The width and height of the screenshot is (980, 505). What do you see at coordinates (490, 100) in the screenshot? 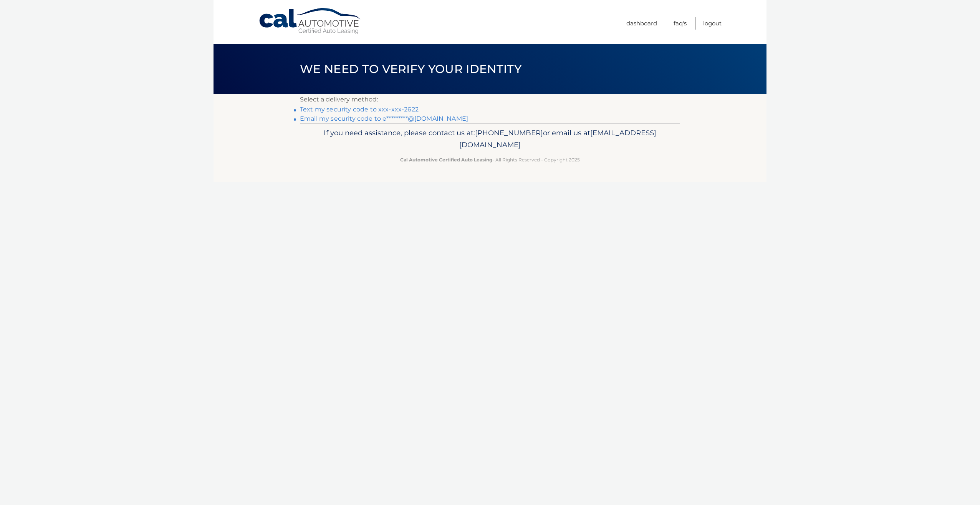
I see `p: Select a delivery method:` at bounding box center [490, 100].